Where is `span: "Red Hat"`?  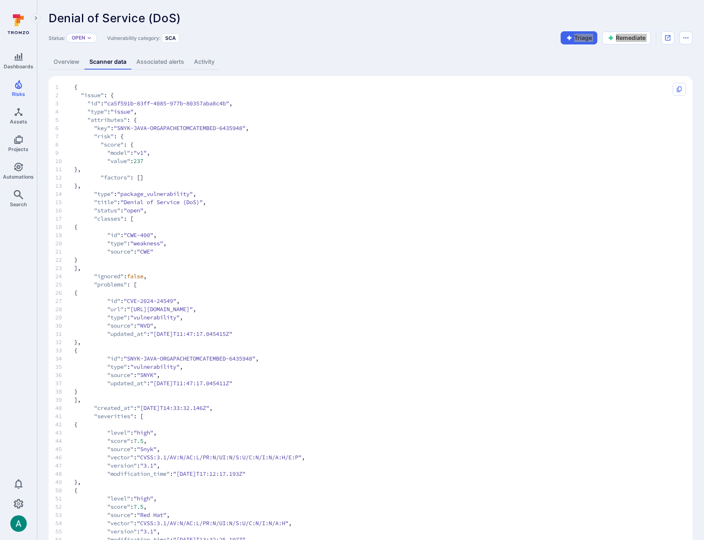
span: "Red Hat" is located at coordinates (152, 515).